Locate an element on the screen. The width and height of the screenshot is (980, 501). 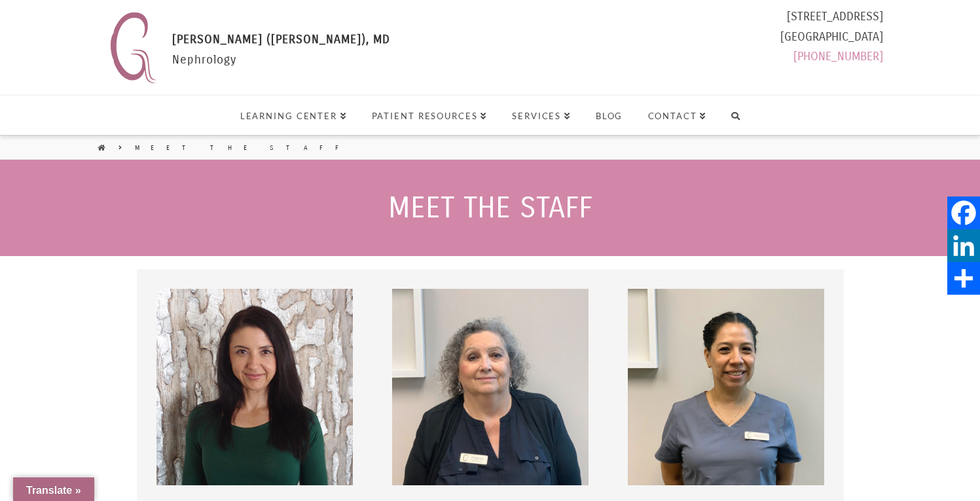
span: Blog is located at coordinates (609, 116).